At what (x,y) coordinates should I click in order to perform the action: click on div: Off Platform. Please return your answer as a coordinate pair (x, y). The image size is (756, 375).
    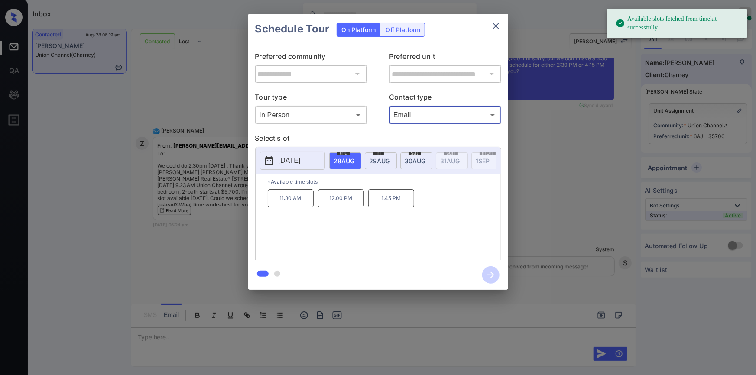
    Looking at the image, I should click on (403, 29).